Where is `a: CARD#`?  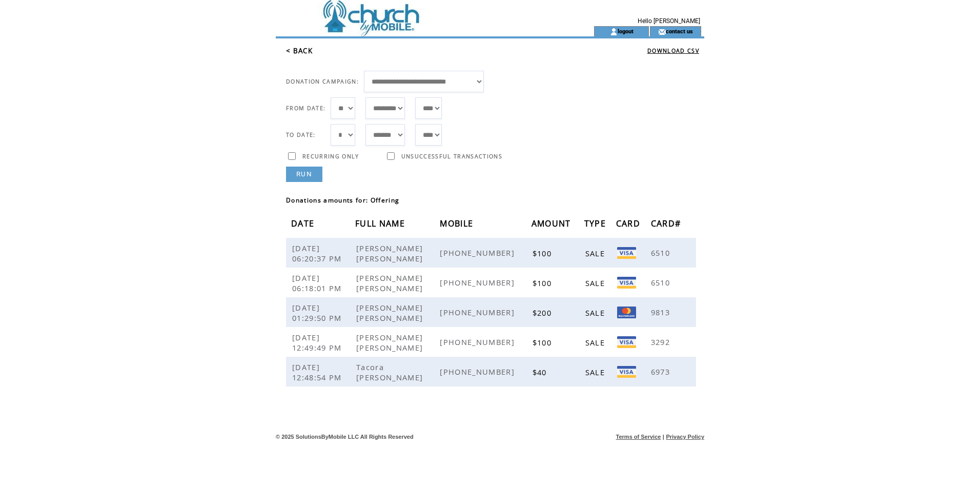
a: CARD# is located at coordinates (668, 223).